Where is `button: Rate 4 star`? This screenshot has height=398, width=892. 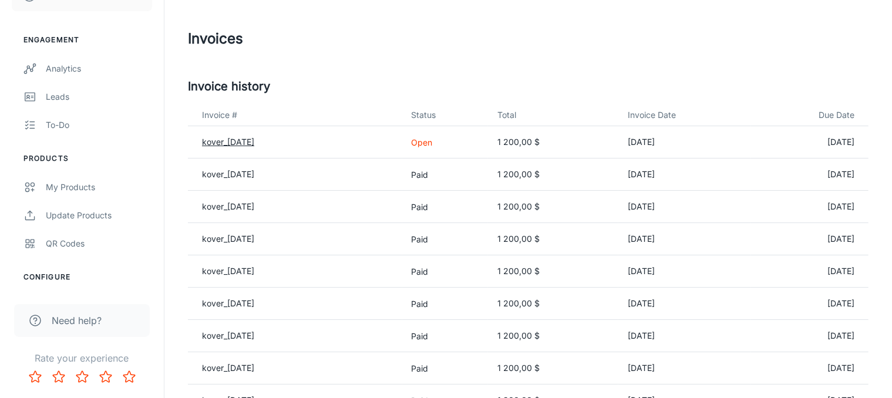
button: Rate 4 star is located at coordinates (106, 377).